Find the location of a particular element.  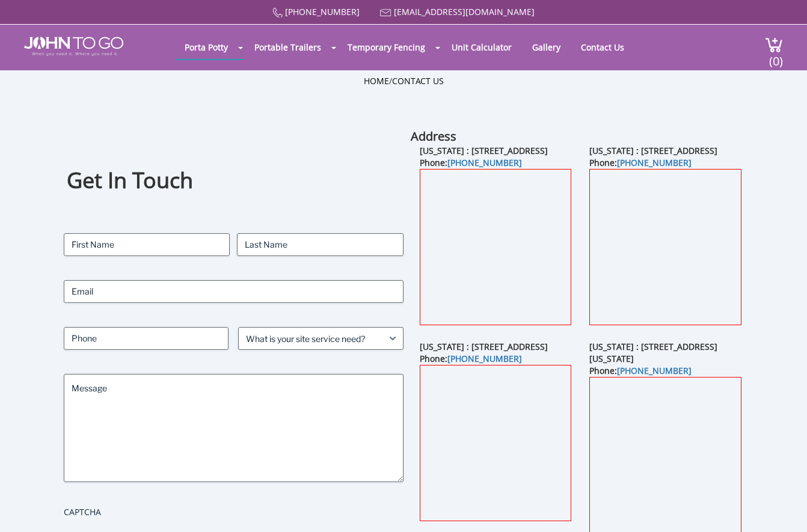

a: Temporary Fencing is located at coordinates (386, 47).